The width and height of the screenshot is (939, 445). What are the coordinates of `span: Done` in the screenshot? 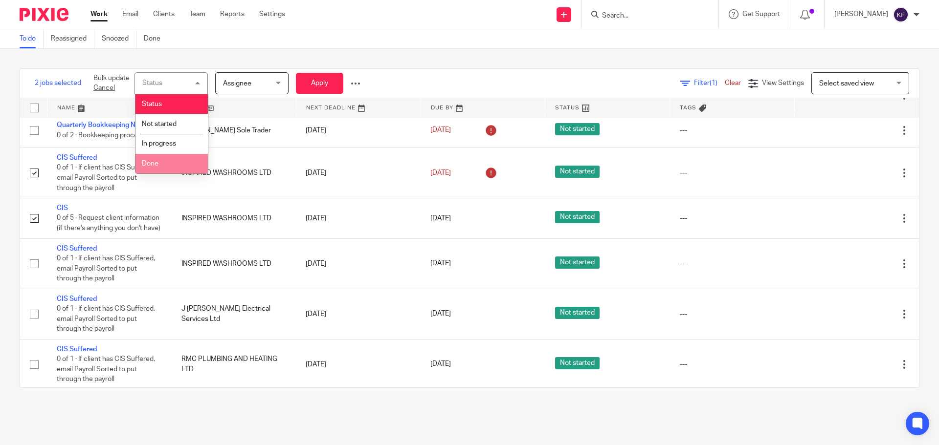 It's located at (150, 164).